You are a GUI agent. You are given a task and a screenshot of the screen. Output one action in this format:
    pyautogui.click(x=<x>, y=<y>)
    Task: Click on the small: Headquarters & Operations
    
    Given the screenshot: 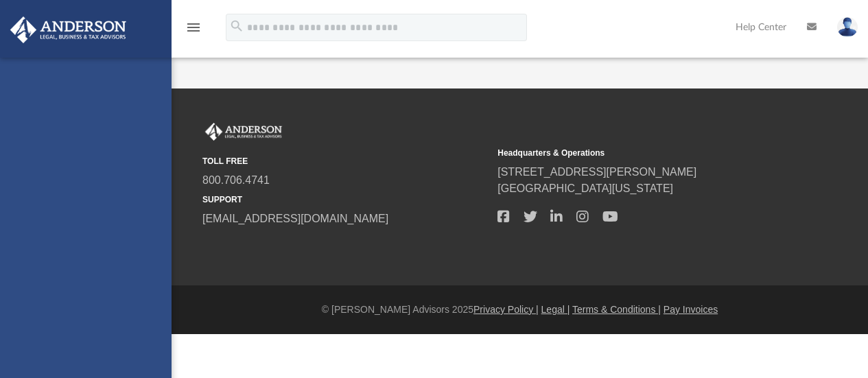 What is the action you would take?
    pyautogui.click(x=640, y=153)
    